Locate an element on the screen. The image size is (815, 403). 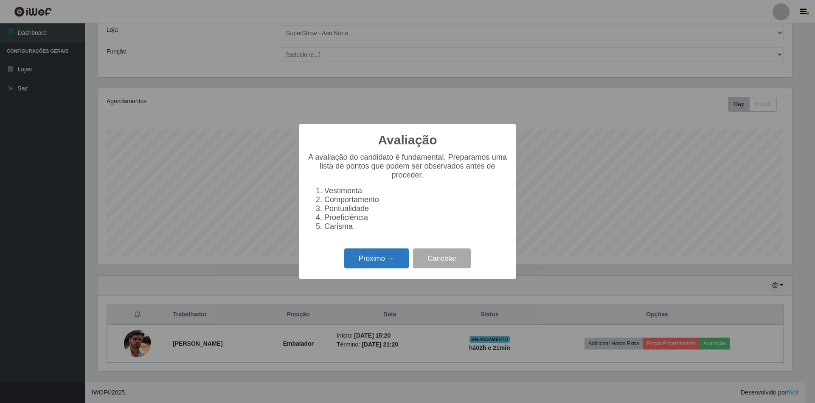
button: Cancelar is located at coordinates (442, 258).